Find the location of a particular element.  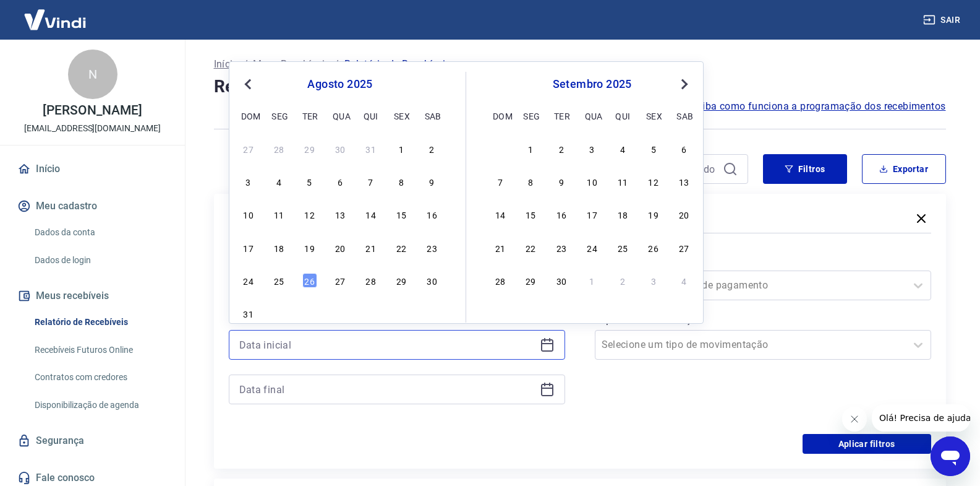

div: Choose segunda-feira, 28 de julho de 2025 is located at coordinates (279, 149).